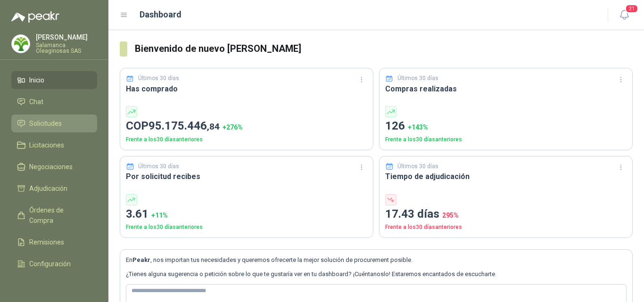 Image resolution: width=644 pixels, height=302 pixels. I want to click on img: Logo peakr, so click(35, 17).